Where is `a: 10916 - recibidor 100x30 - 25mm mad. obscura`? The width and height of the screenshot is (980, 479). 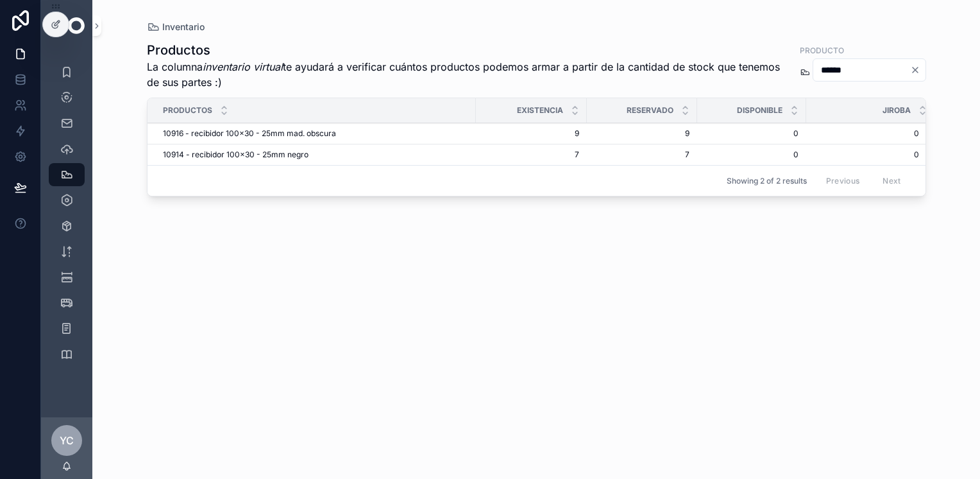 a: 10916 - recibidor 100x30 - 25mm mad. obscura is located at coordinates (315, 133).